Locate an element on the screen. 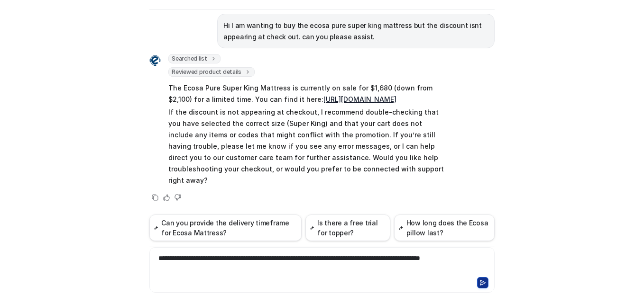 The image size is (644, 304). button: How long does the Ecosa pillow last? is located at coordinates (444, 228).